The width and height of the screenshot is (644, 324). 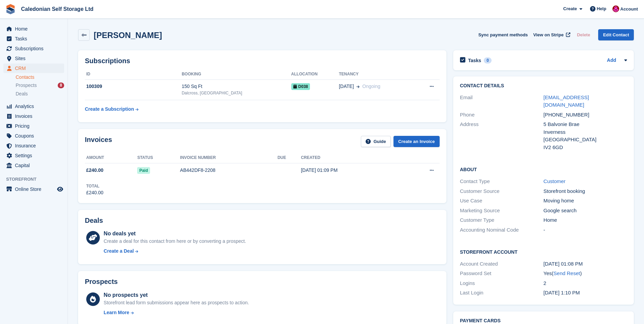 I want to click on div: Logins, so click(x=501, y=283).